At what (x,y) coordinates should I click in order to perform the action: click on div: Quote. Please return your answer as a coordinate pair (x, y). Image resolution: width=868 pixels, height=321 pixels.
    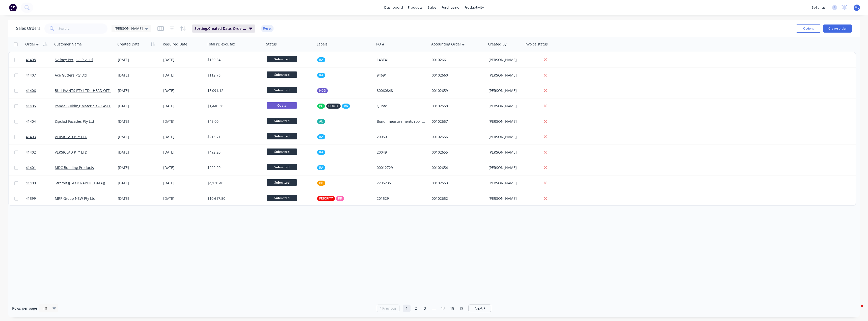
    Looking at the image, I should click on (401, 106).